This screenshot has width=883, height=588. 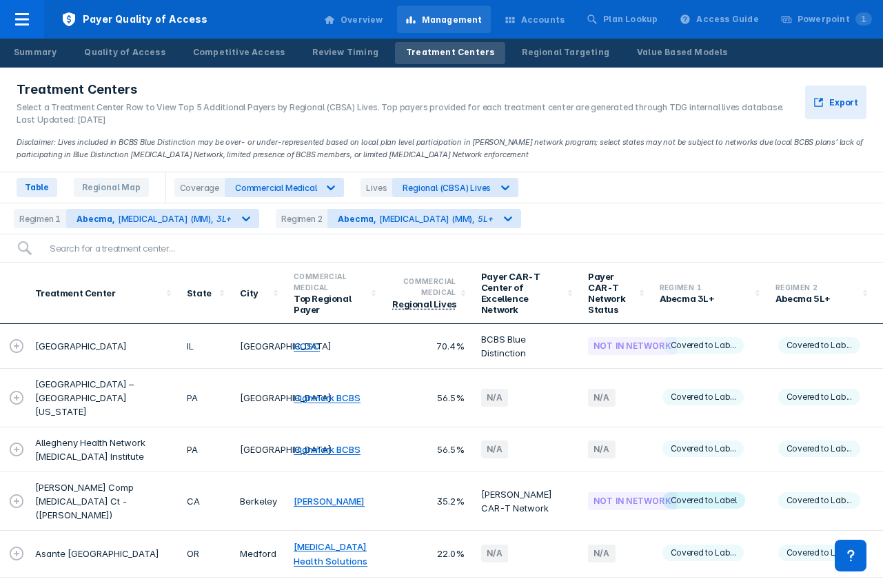 I want to click on span: Table, so click(x=36, y=187).